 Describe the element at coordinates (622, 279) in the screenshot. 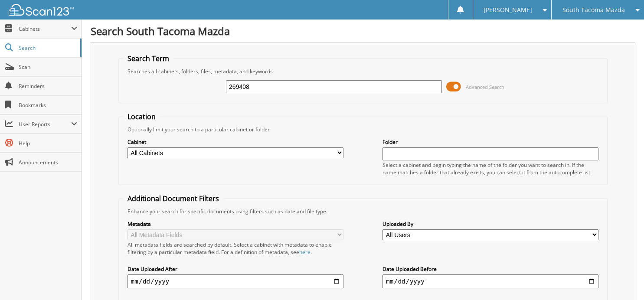

I see `div: Chat Widget` at that location.